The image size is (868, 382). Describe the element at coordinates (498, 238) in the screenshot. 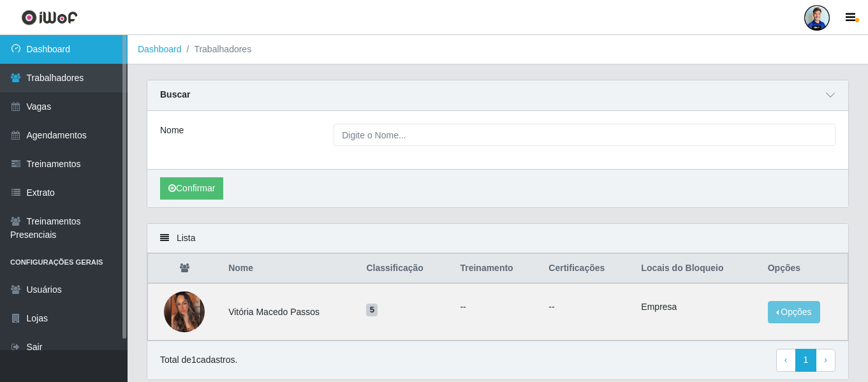

I see `div: Lista` at that location.